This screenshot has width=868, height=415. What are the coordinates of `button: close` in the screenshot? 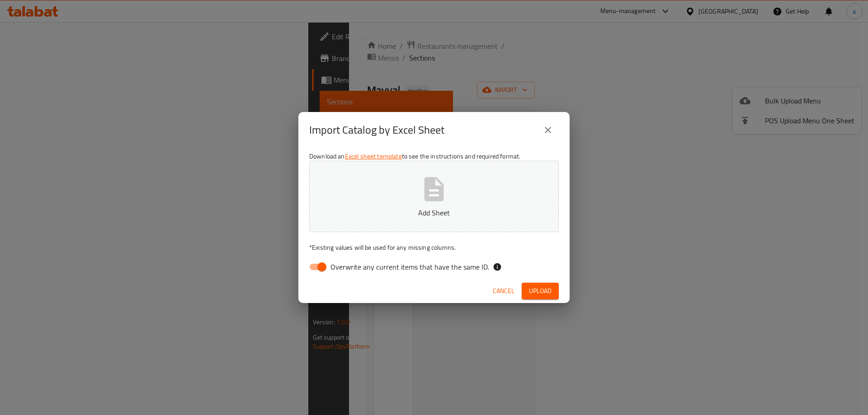 It's located at (548, 130).